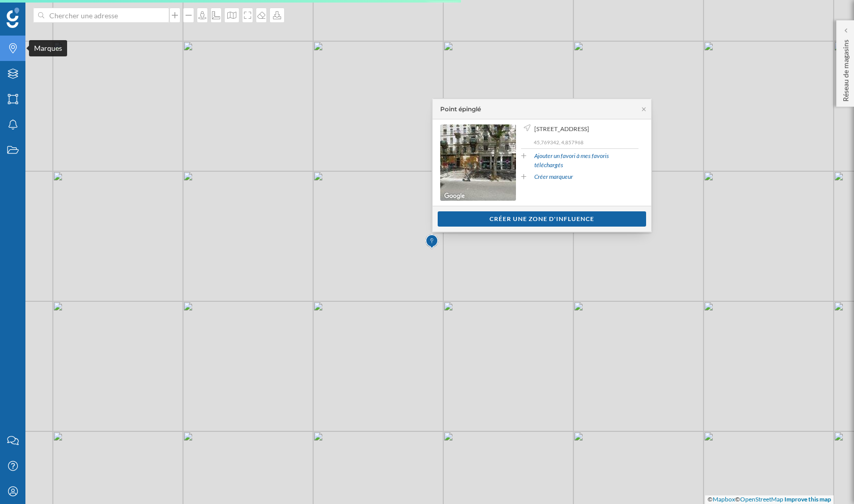  Describe the element at coordinates (586, 142) in the screenshot. I see `p: 45,769342, 4,857968` at that location.